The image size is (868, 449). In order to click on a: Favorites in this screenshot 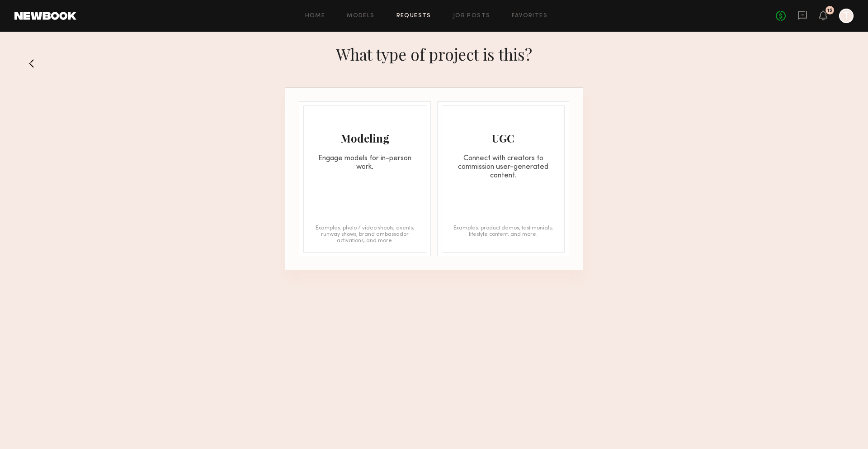, I will do `click(529, 16)`.